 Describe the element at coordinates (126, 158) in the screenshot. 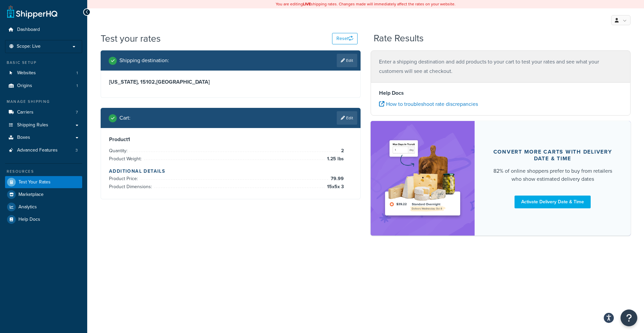

I see `span: Product Weight:` at that location.